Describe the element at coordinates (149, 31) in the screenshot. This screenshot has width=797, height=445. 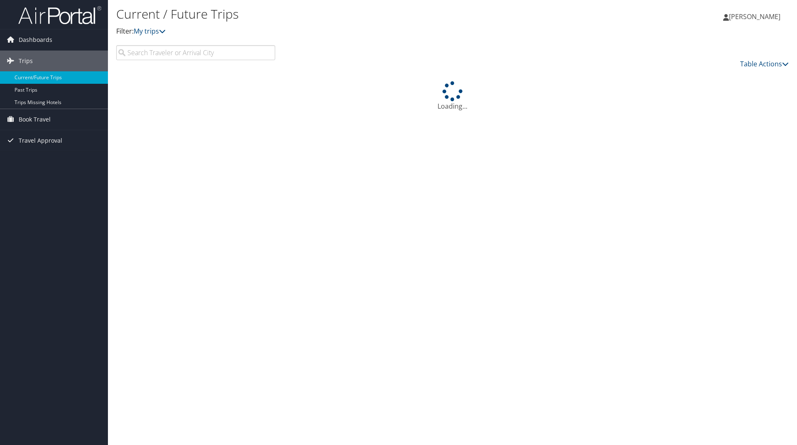
I see `a: My trips` at that location.